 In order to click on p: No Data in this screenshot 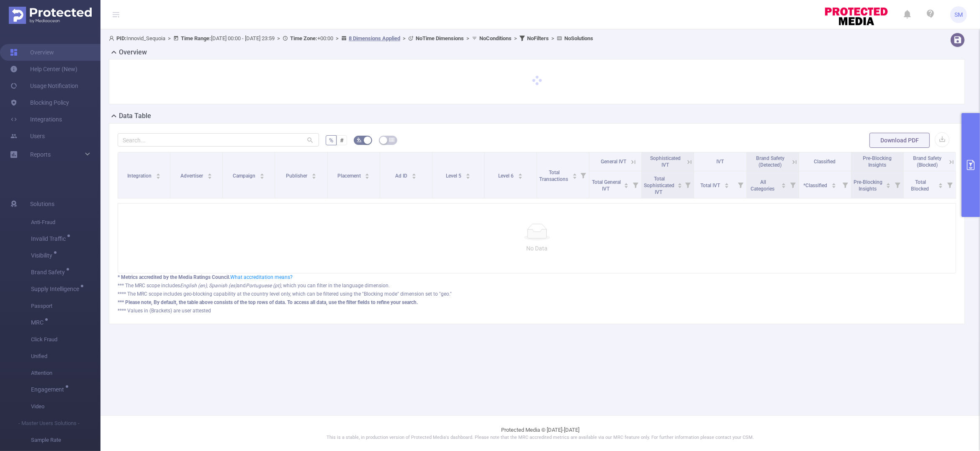, I will do `click(536, 248)`.